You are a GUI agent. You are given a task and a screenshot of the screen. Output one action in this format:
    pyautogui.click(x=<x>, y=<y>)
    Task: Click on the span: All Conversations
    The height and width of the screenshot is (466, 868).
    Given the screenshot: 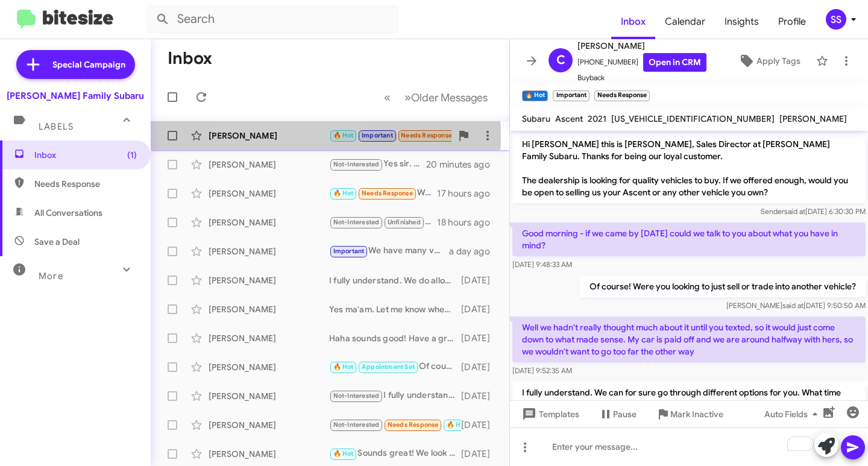 What is the action you would take?
    pyautogui.click(x=69, y=213)
    